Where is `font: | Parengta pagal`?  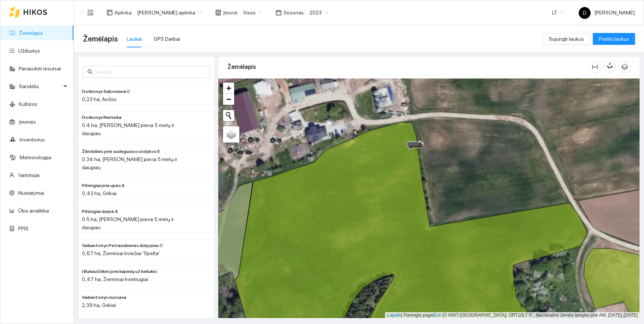 font: | Parengta pagal is located at coordinates (417, 316).